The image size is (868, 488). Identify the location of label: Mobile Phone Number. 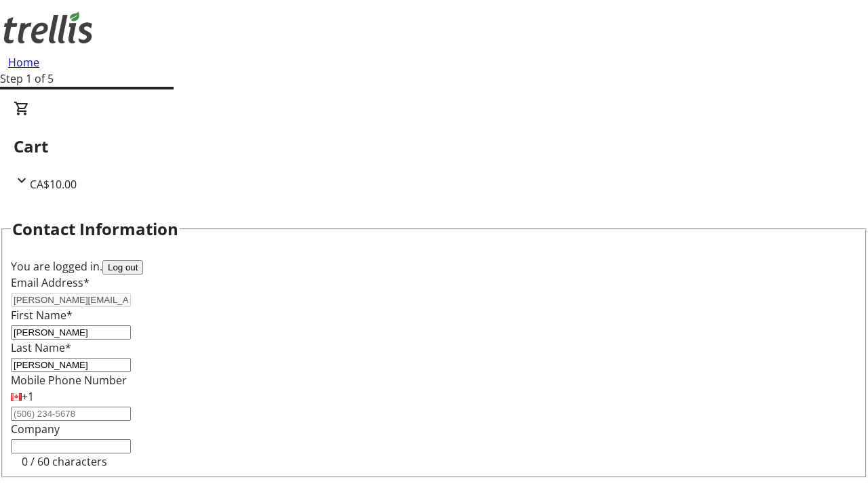
(68, 381).